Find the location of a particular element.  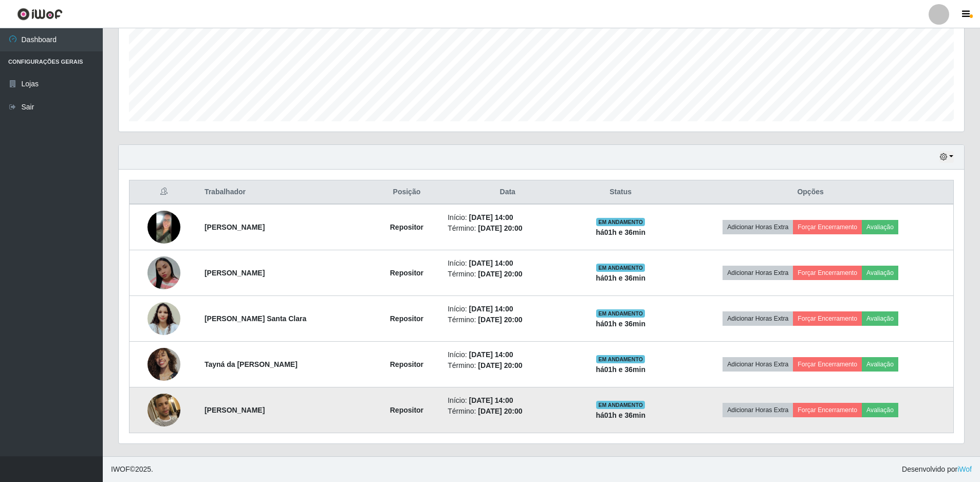

th: Data is located at coordinates (507, 192).